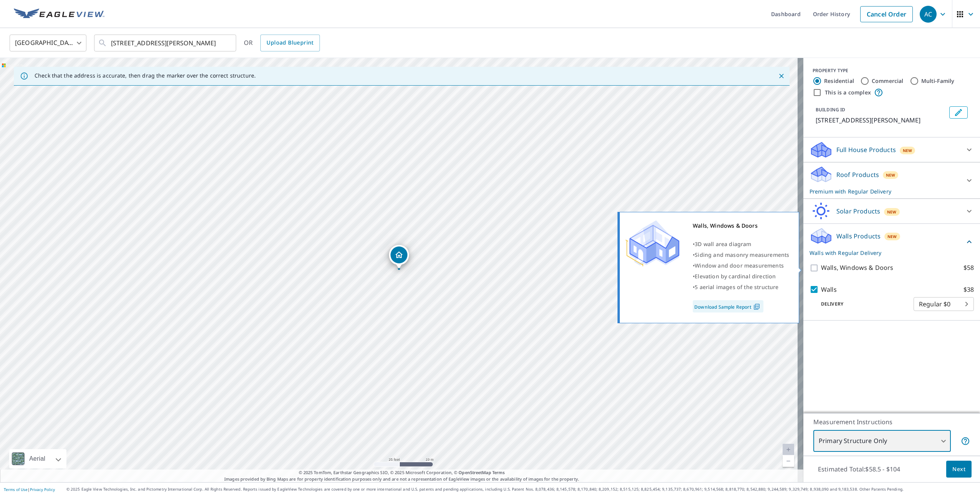  I want to click on button: Edit building 1, so click(959, 113).